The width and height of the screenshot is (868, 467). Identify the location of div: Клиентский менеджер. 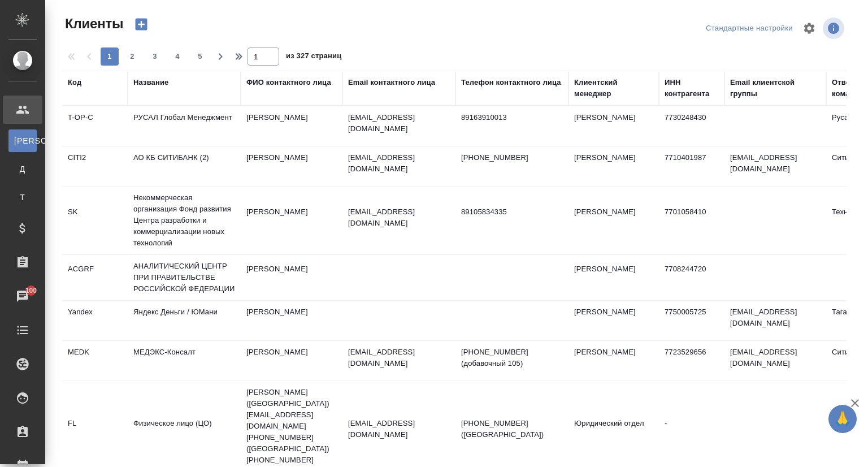
(614, 88).